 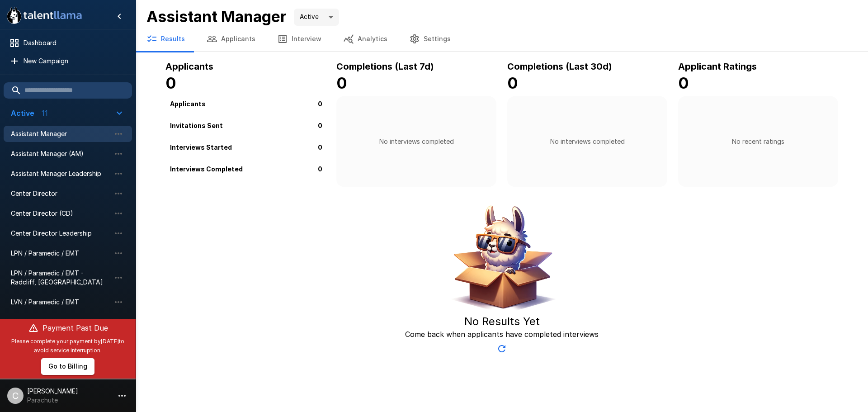 I want to click on b: Assistant Manager, so click(x=217, y=16).